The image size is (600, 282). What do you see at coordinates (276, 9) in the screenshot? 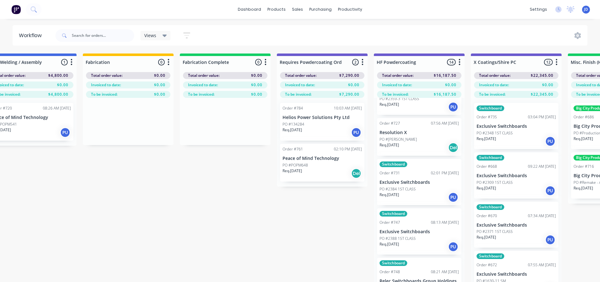
I see `div: products` at bounding box center [276, 9].